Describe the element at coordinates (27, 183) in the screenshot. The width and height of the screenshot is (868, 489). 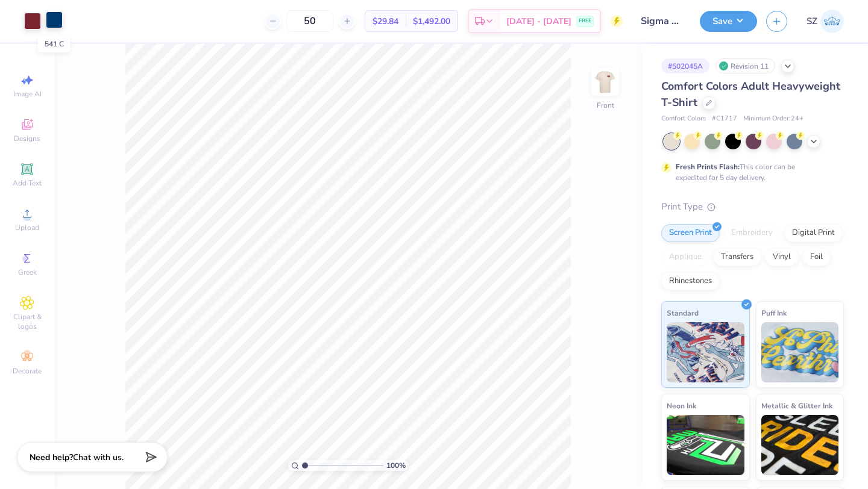
I see `span: Add Text` at that location.